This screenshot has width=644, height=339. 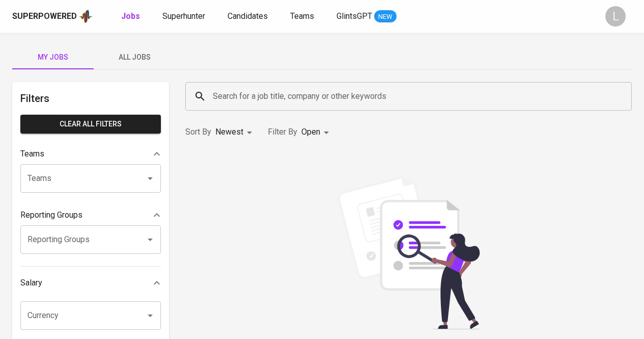 What do you see at coordinates (91, 98) in the screenshot?
I see `h6: Filters` at bounding box center [91, 98].